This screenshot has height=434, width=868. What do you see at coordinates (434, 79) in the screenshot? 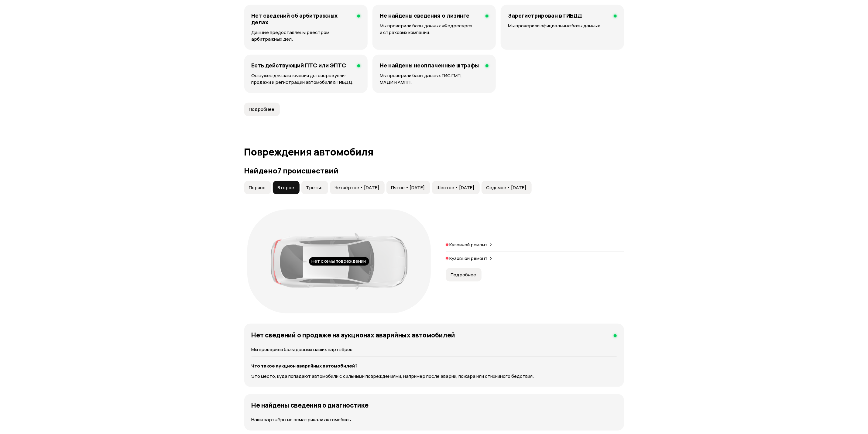
I see `p: Мы проверили базы данных ГИС ГМП, МАДИ и АМПП.` at bounding box center [434, 79].